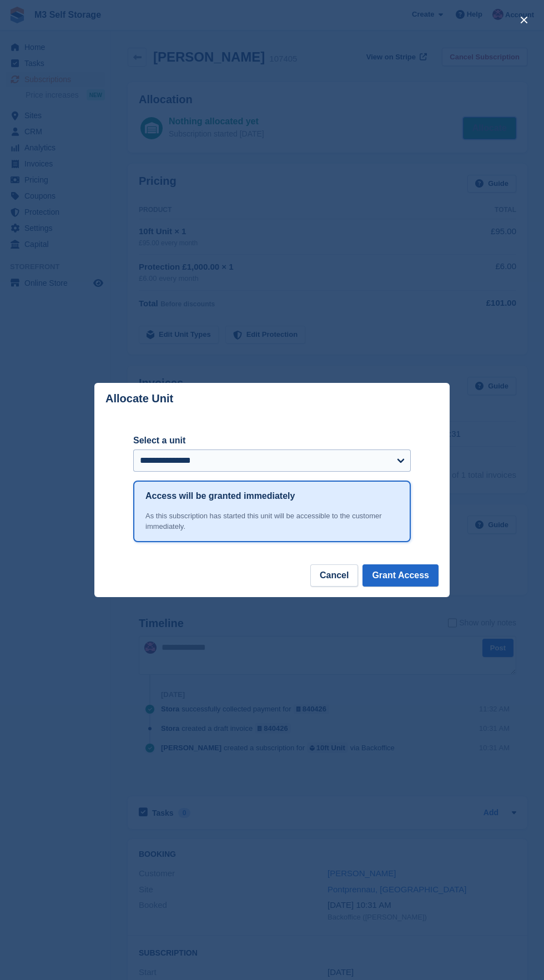 The width and height of the screenshot is (544, 980). I want to click on button: Grant Access, so click(400, 576).